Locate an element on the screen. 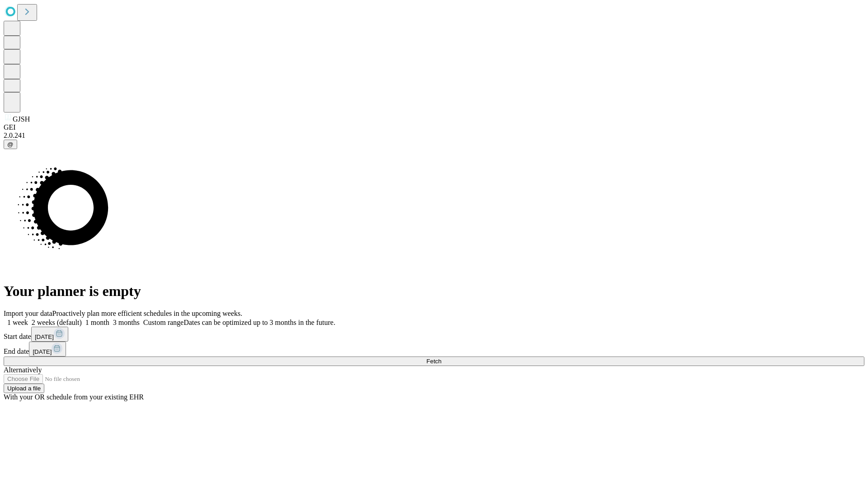 The width and height of the screenshot is (868, 488). button: Upload a file is located at coordinates (24, 388).